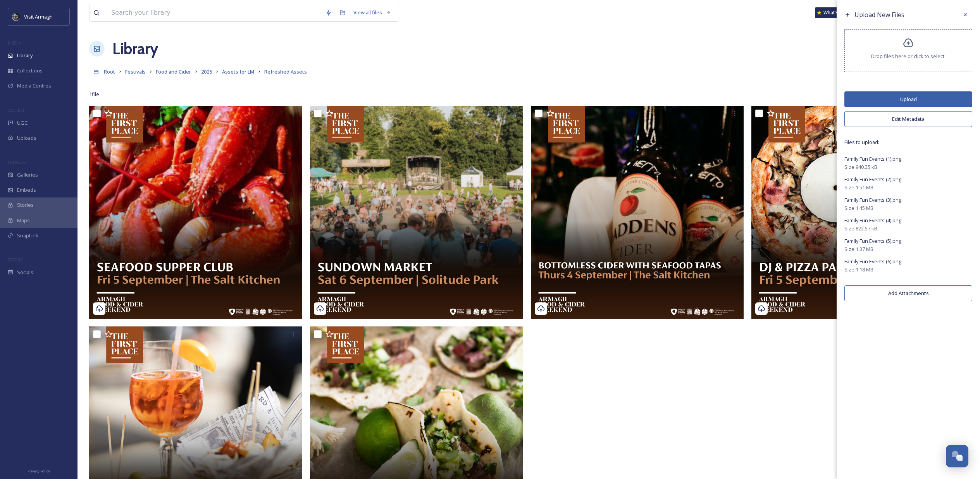 This screenshot has width=980, height=479. Describe the element at coordinates (27, 138) in the screenshot. I see `span: Uploads` at that location.